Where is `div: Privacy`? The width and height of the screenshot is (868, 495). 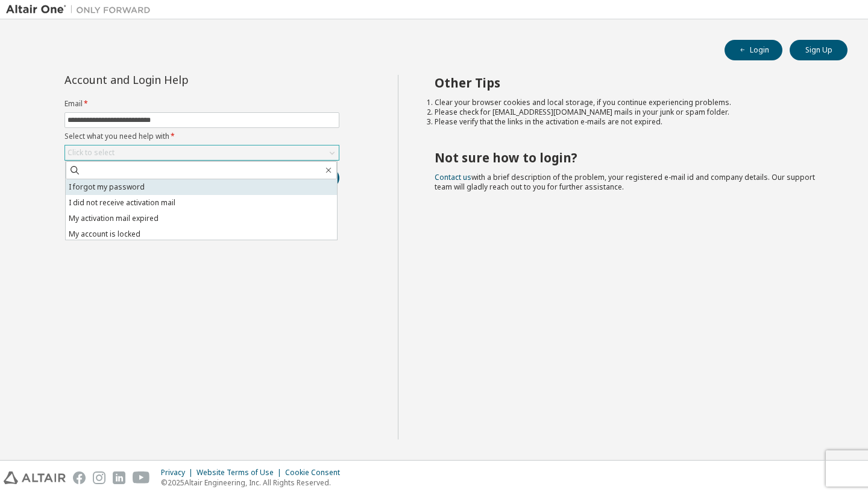 div: Privacy is located at coordinates (178, 472).